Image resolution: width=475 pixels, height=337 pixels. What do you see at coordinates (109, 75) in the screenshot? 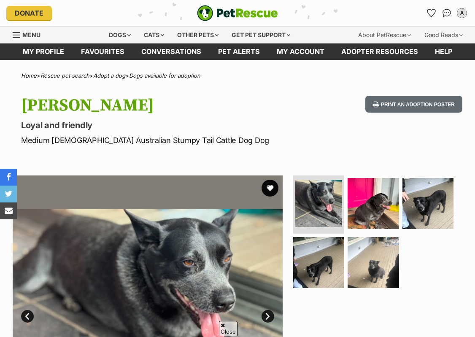
I see `a: Adopt a dog` at bounding box center [109, 75].